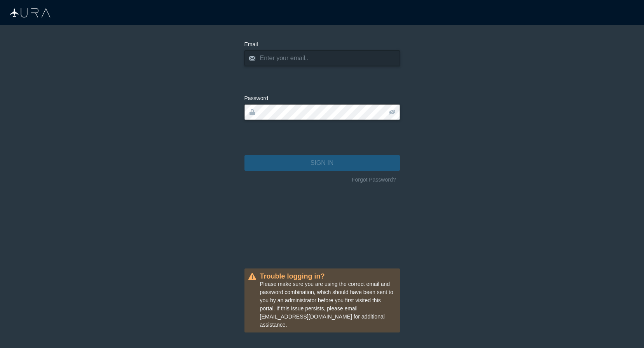 This screenshot has height=348, width=644. I want to click on span: Forgot Password?, so click(374, 180).